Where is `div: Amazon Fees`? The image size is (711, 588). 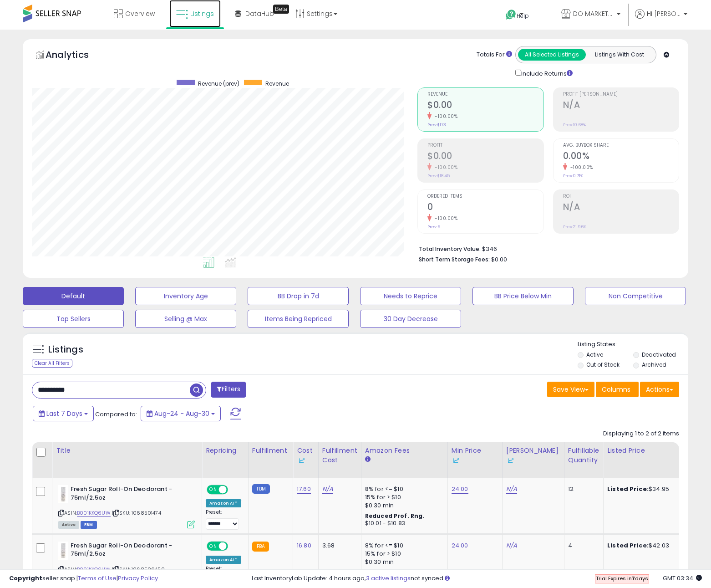 div: Amazon Fees is located at coordinates (404, 450).